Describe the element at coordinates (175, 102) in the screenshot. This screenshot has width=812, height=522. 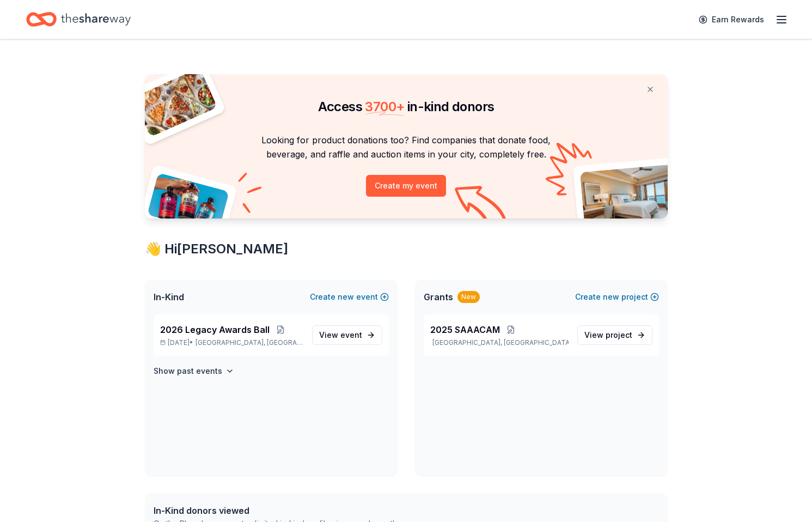
I see `img: Pizza` at that location.